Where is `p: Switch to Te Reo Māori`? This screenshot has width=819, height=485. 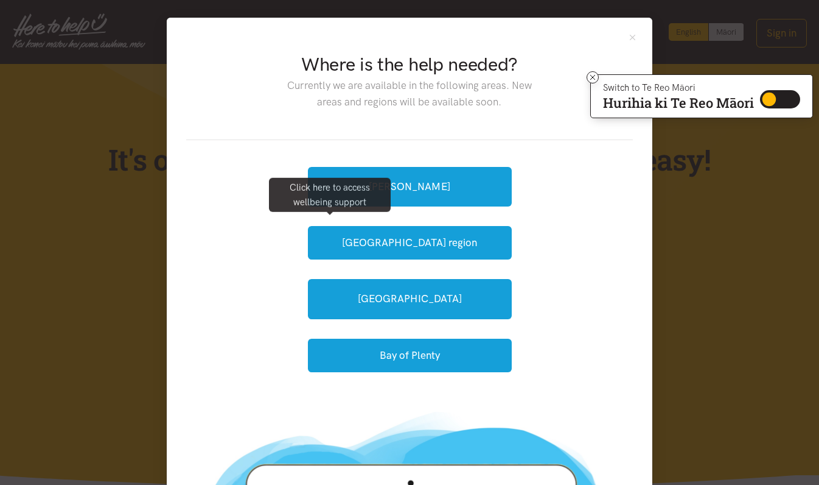 p: Switch to Te Reo Māori is located at coordinates (679, 88).